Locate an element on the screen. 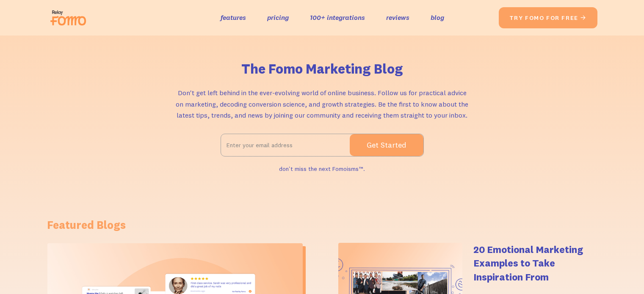 This screenshot has width=644, height=294. input: Get Started is located at coordinates (387, 145).